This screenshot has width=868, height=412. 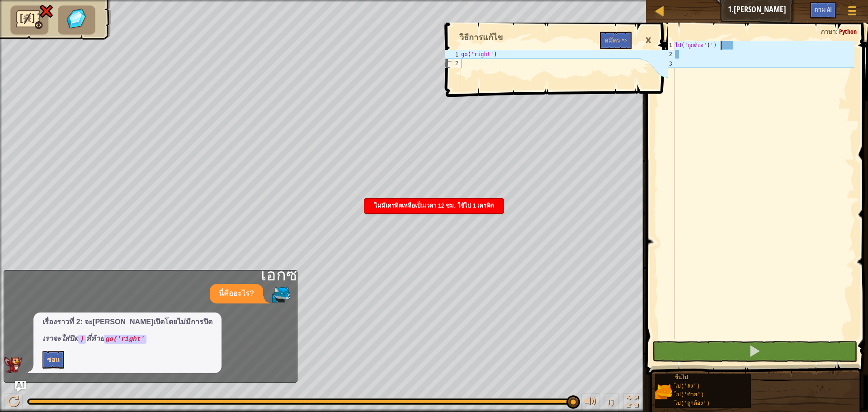 I want to click on font: ภาษา, so click(x=828, y=31).